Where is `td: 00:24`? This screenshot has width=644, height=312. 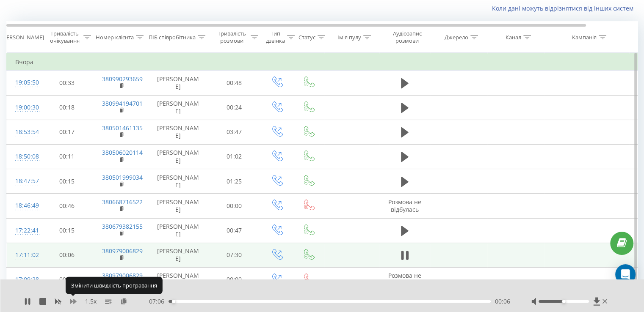
td: 00:24 is located at coordinates (234, 107).